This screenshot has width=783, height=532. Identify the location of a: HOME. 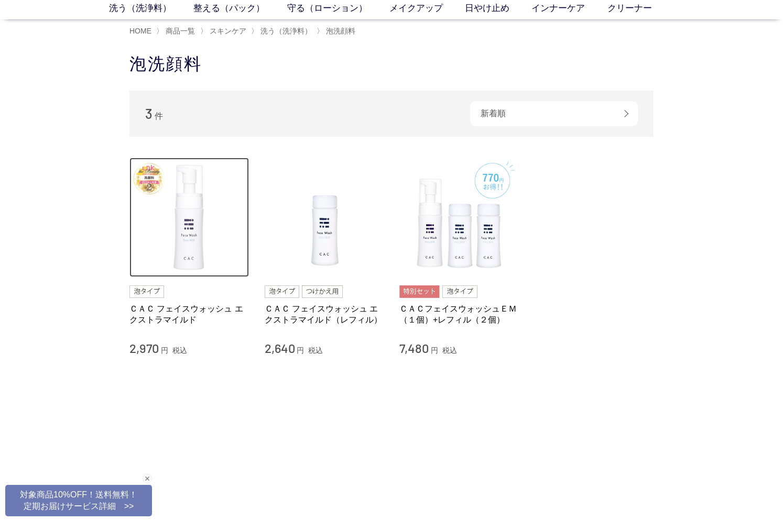
(141, 30).